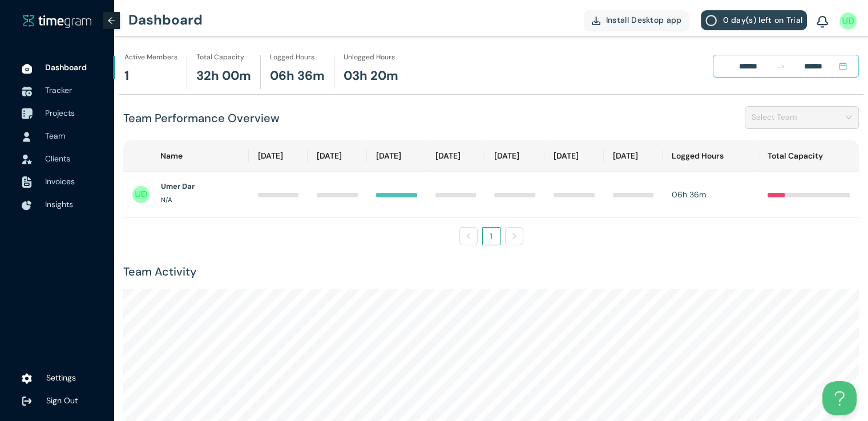 The height and width of the screenshot is (421, 868). What do you see at coordinates (57, 21) in the screenshot?
I see `img: timegram` at bounding box center [57, 21].